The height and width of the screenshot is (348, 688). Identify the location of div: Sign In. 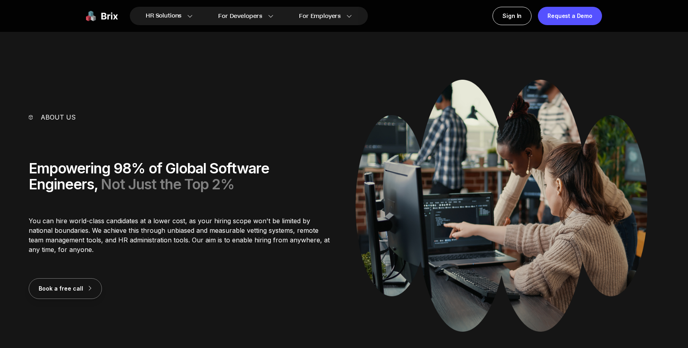
(512, 16).